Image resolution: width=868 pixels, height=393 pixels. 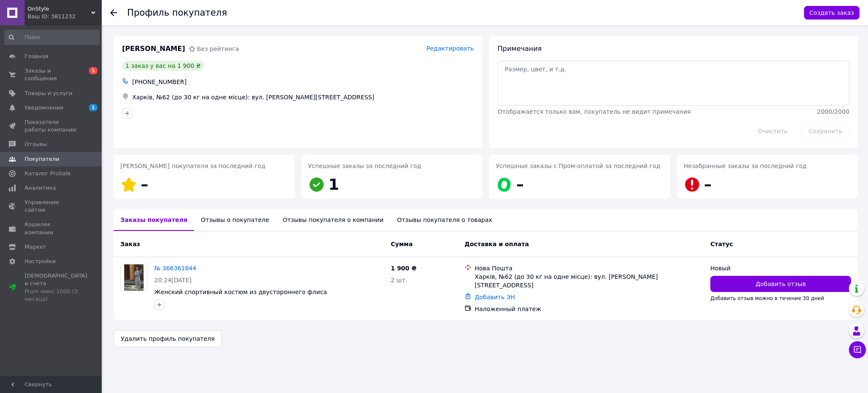 I want to click on button: Чат с покупателем, so click(x=858, y=350).